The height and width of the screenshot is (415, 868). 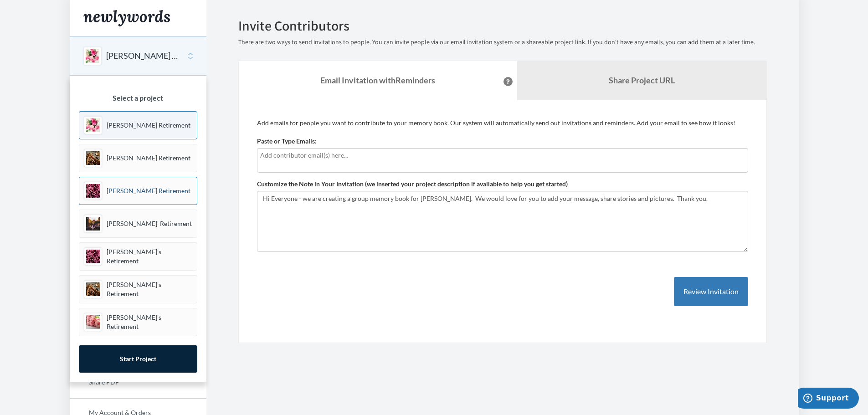 What do you see at coordinates (503, 42) in the screenshot?
I see `p: There are two ways to send invitations to people. You can invite people via our email invitation ...` at bounding box center [503, 42].